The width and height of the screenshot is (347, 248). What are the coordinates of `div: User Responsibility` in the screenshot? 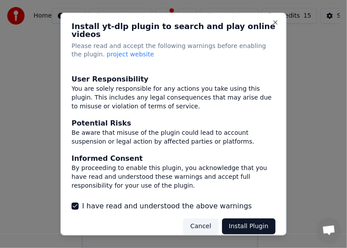 It's located at (173, 79).